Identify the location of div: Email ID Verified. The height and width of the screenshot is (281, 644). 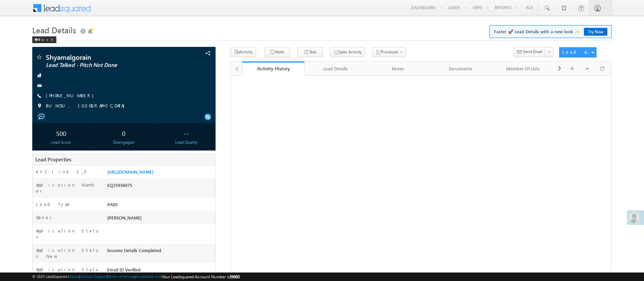
(160, 271).